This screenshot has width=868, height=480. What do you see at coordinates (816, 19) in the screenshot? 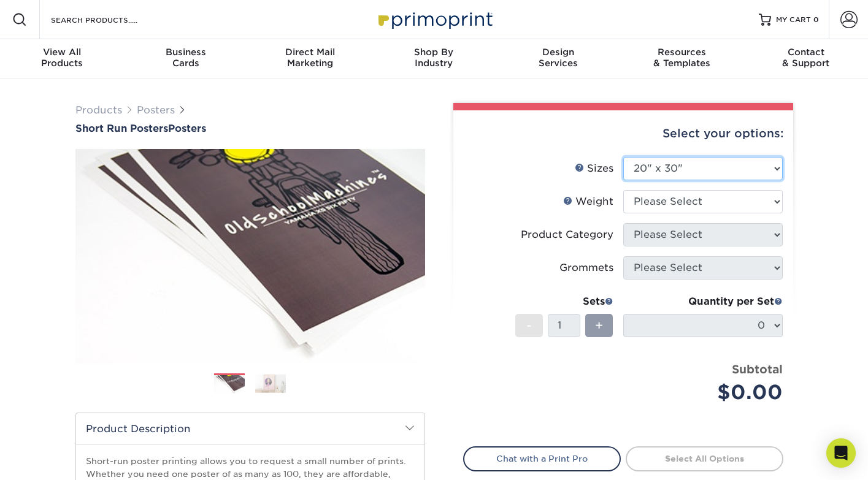
I see `span: 0` at bounding box center [816, 19].